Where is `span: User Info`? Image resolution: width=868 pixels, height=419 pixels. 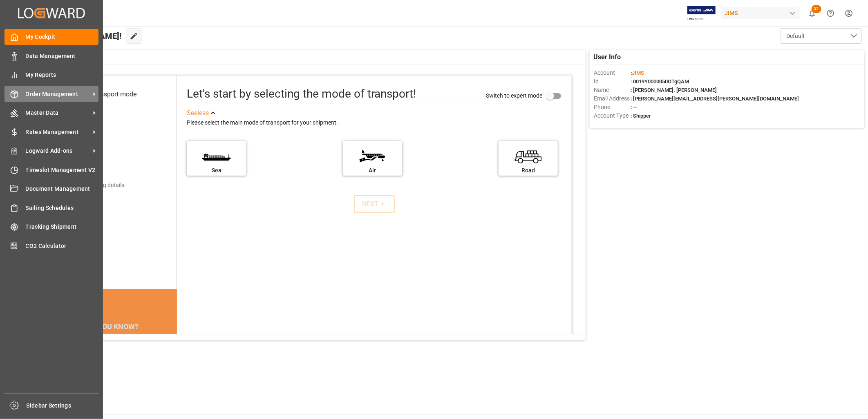 span: User Info is located at coordinates (607, 57).